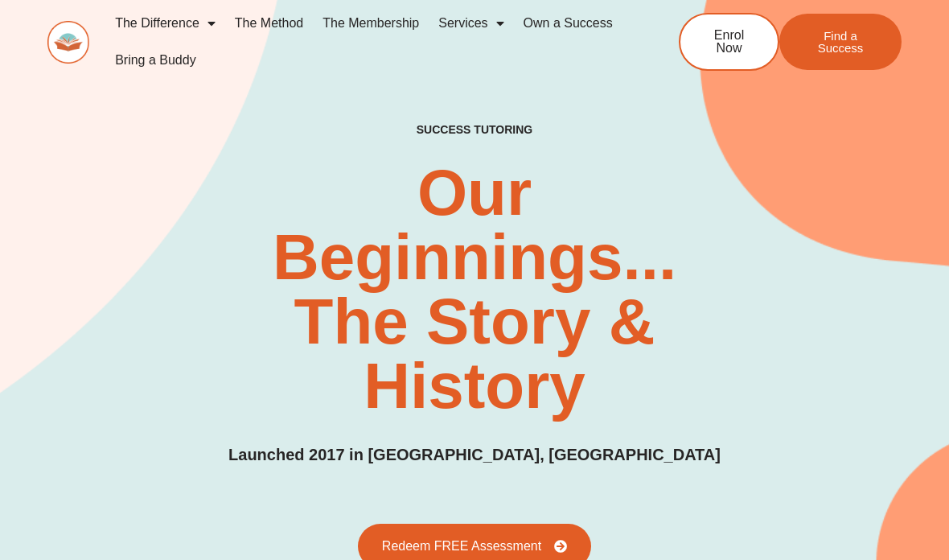 The image size is (949, 560). I want to click on a: Find a Success, so click(840, 42).